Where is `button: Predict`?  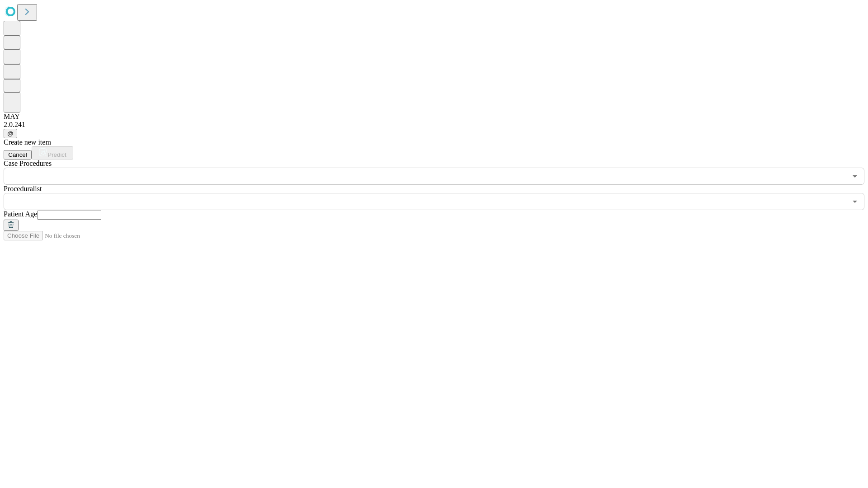 button: Predict is located at coordinates (52, 153).